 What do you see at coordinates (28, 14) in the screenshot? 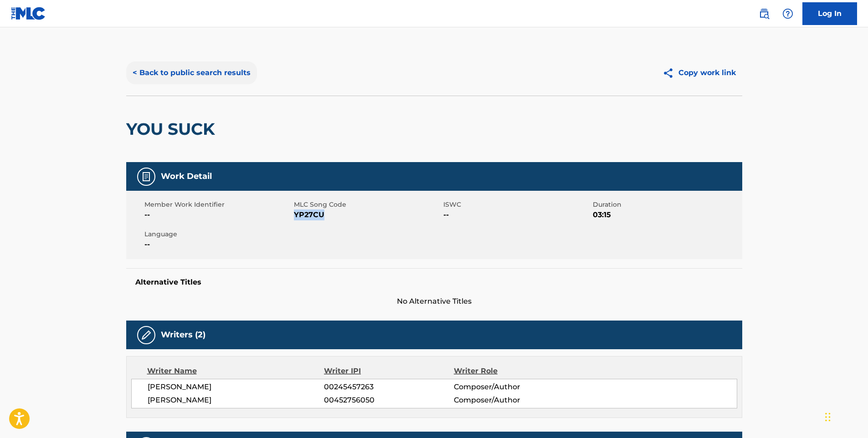
I see `img: MLC Logo` at bounding box center [28, 14].